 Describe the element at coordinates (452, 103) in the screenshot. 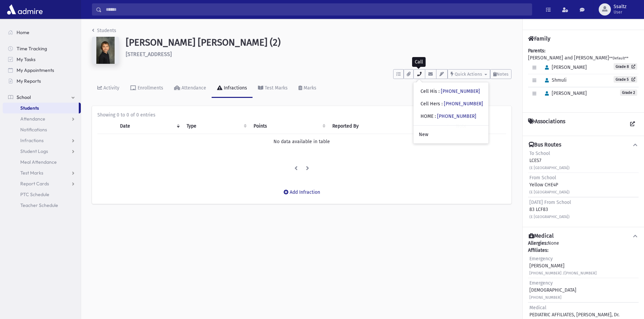

I see `div: Cell Hers` at that location.